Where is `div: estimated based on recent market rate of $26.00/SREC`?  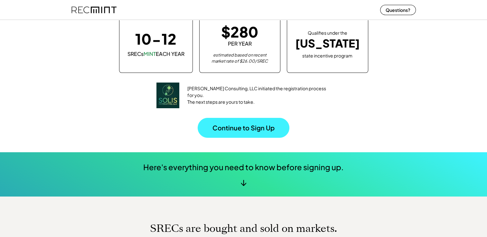
div: estimated based on recent market rate of $26.00/SREC is located at coordinates (240, 58).